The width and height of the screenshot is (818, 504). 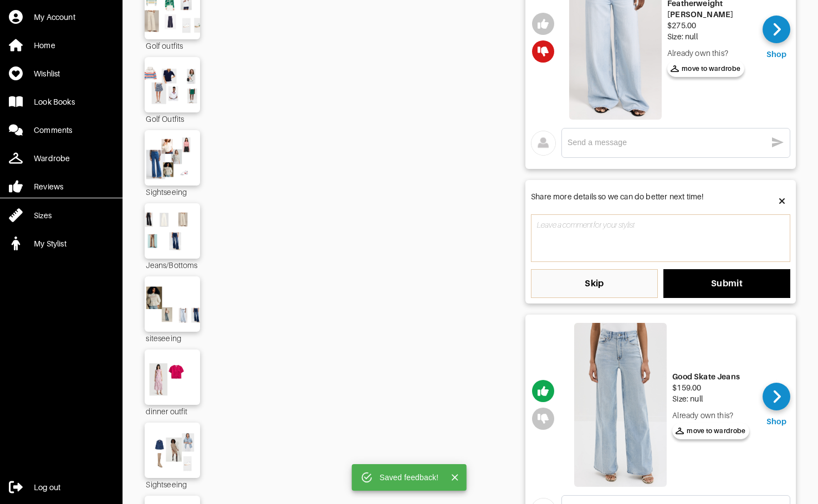 I want to click on div: Wishlist, so click(x=46, y=74).